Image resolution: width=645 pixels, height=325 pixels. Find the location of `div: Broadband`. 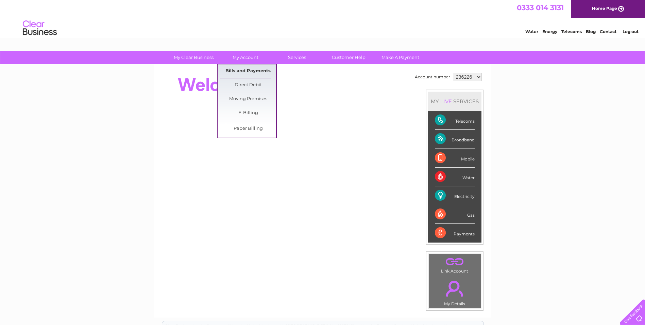

div: Broadband is located at coordinates (455, 139).